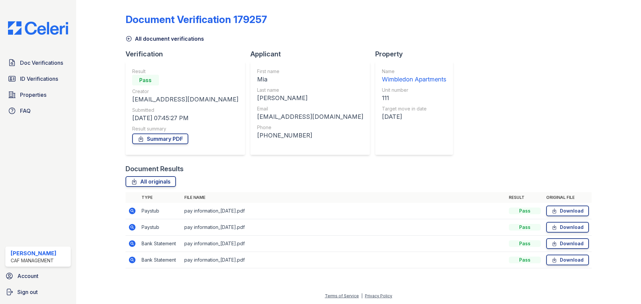 Image resolution: width=641 pixels, height=304 pixels. Describe the element at coordinates (185, 129) in the screenshot. I see `div: Result summary` at that location.